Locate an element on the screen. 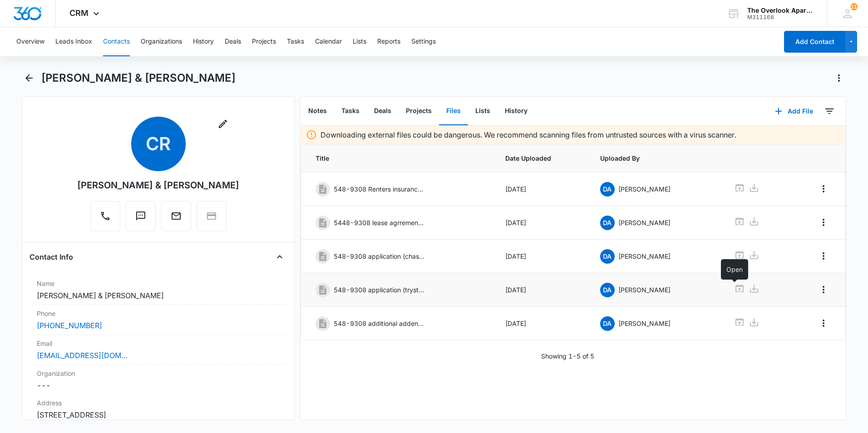  button: Add Contact is located at coordinates (814, 41).